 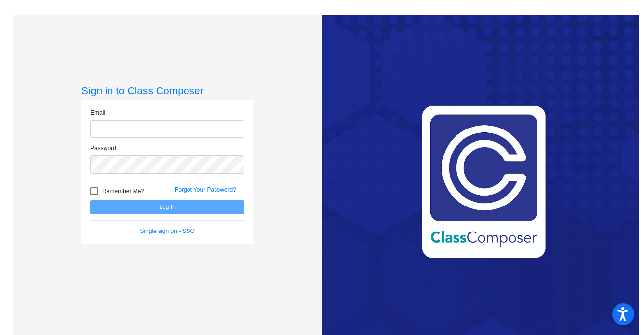 What do you see at coordinates (205, 190) in the screenshot?
I see `a: Forgot Your Password?` at bounding box center [205, 190].